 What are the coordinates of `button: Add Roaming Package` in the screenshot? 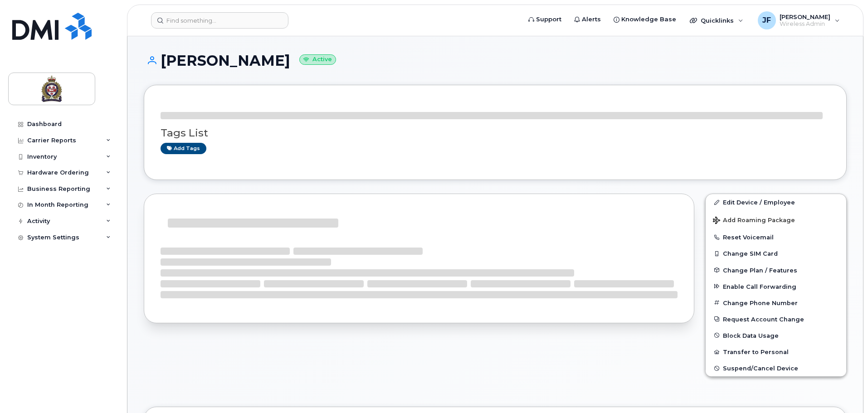 It's located at (776, 219).